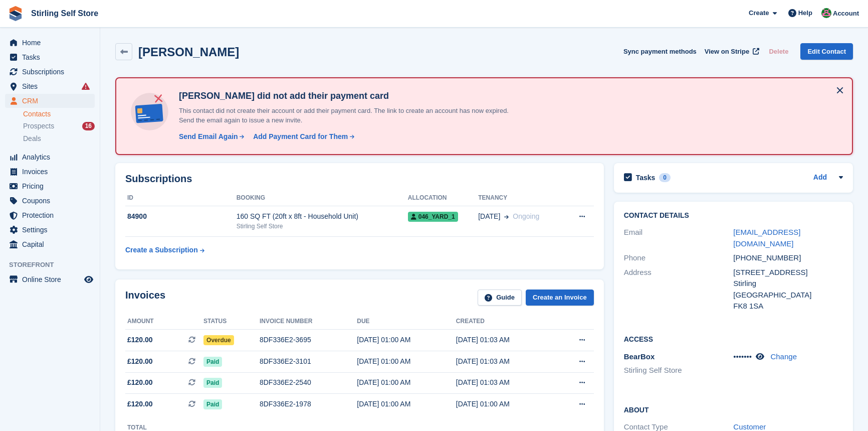 Image resolution: width=868 pixels, height=431 pixels. Describe the element at coordinates (59, 126) in the screenshot. I see `a: Prospects 16` at that location.